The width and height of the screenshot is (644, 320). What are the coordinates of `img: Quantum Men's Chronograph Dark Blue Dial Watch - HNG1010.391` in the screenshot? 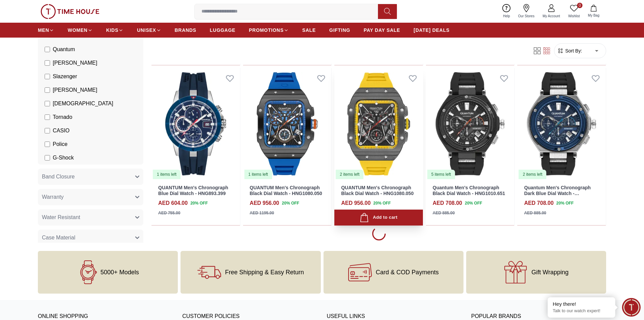 It's located at (562, 124).